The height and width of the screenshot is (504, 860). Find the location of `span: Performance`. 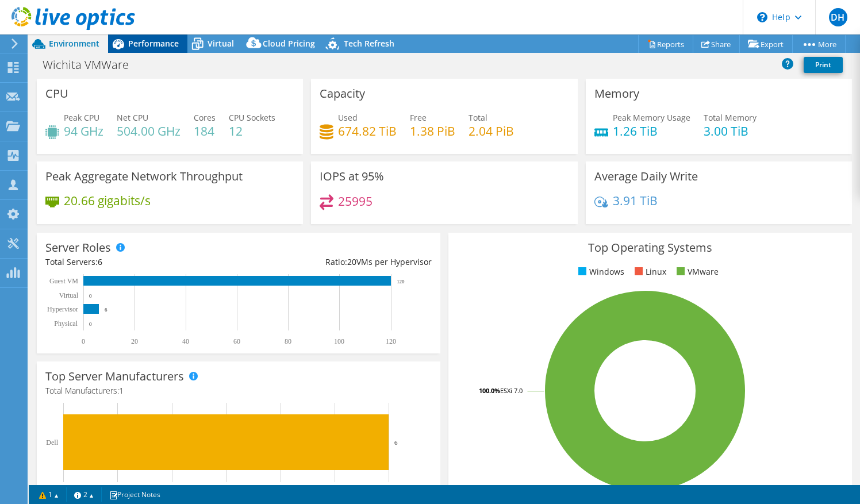

span: Performance is located at coordinates (153, 43).